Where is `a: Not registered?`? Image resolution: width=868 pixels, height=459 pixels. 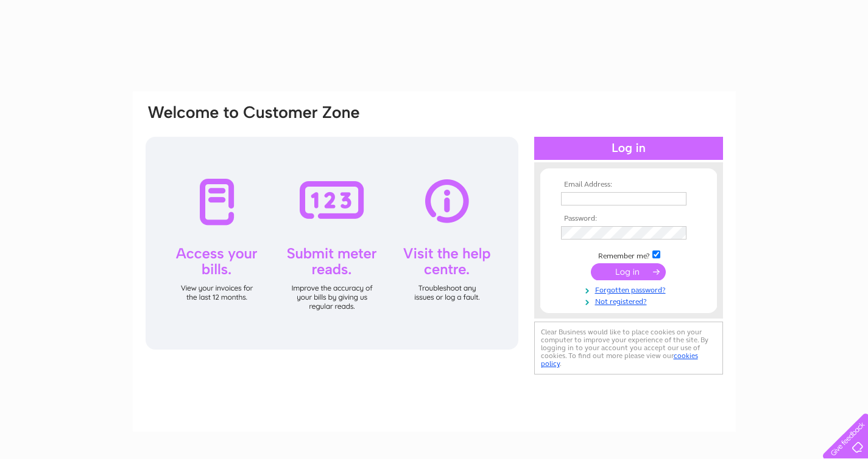 a: Not registered? is located at coordinates (630, 301).